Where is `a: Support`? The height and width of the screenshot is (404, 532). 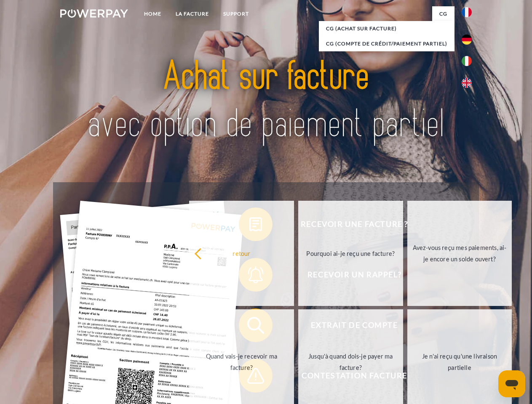
a: Support is located at coordinates (236, 14).